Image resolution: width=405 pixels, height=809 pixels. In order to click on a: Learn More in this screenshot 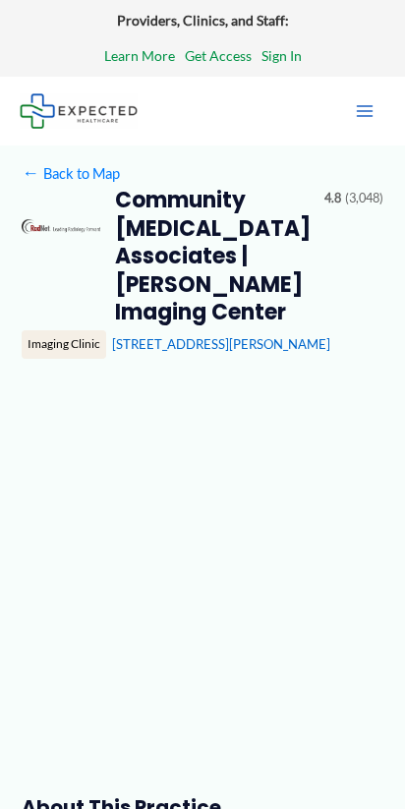, I will do `click(140, 56)`.